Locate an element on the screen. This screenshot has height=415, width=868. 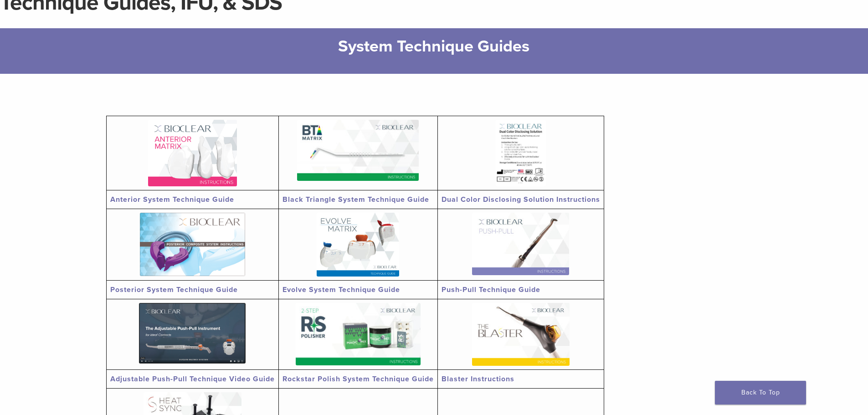
a: Evolve System Technique Guide is located at coordinates (341, 290).